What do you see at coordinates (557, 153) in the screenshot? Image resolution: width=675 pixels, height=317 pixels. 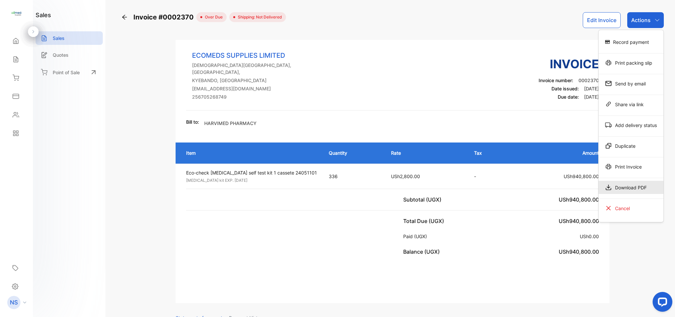 I see `p: Amount` at bounding box center [557, 153].